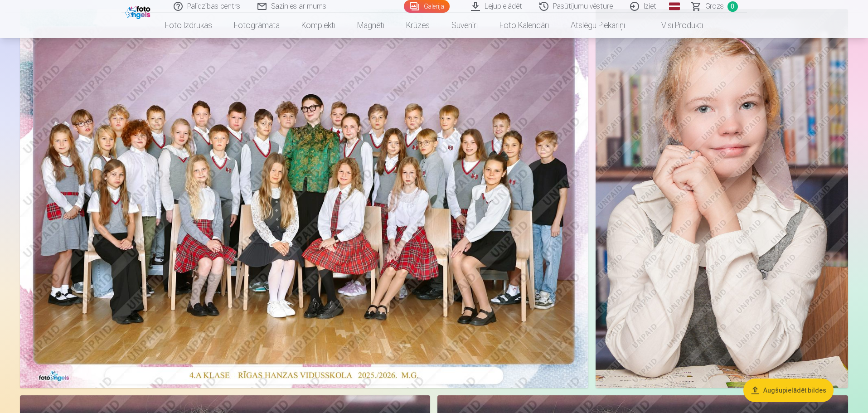  What do you see at coordinates (715, 6) in the screenshot?
I see `span: Grozs` at bounding box center [715, 6].